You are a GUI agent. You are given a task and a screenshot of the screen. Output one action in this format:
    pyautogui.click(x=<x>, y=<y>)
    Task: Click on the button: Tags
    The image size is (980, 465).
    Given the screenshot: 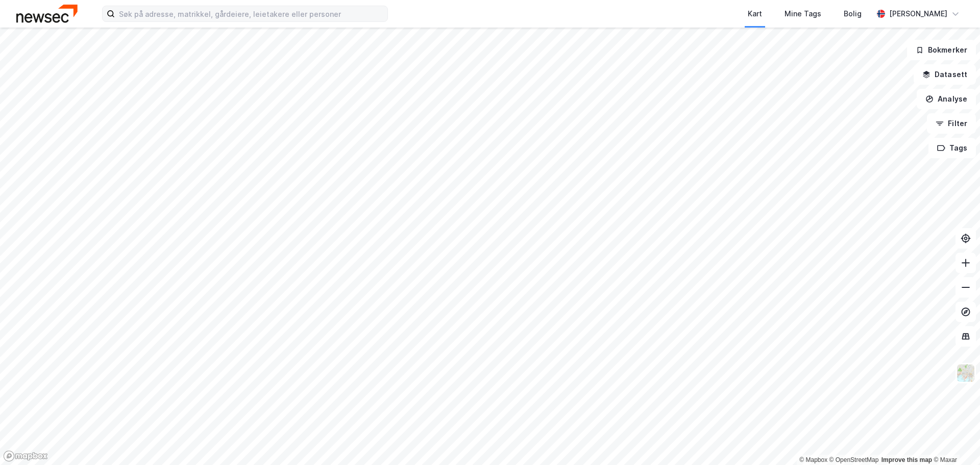 What is the action you would take?
    pyautogui.click(x=952, y=148)
    